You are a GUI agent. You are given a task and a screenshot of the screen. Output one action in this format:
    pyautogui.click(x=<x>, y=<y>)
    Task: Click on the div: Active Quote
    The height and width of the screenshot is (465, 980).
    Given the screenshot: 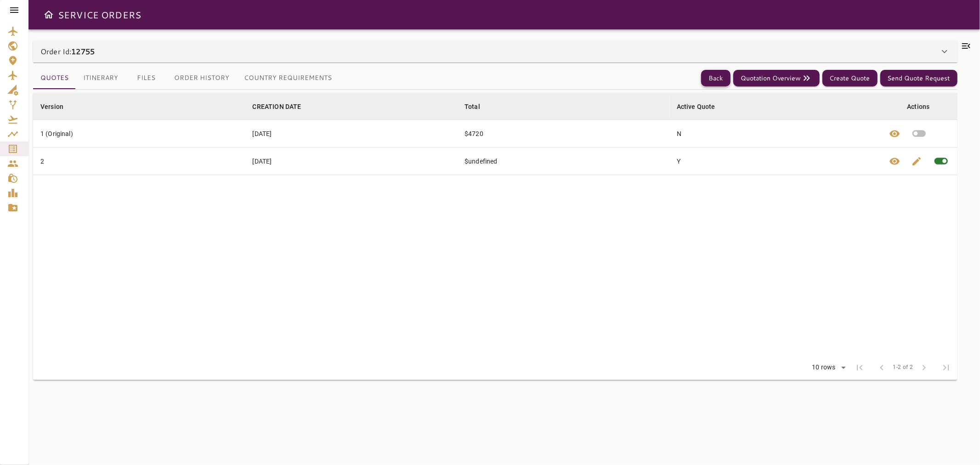 What is the action you would take?
    pyautogui.click(x=696, y=107)
    